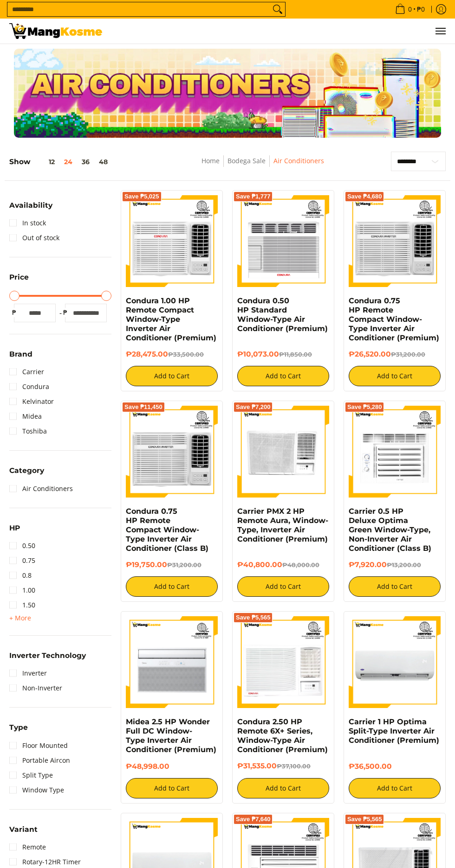 The width and height of the screenshot is (455, 868). What do you see at coordinates (44, 162) in the screenshot?
I see `button: 12` at bounding box center [44, 162].